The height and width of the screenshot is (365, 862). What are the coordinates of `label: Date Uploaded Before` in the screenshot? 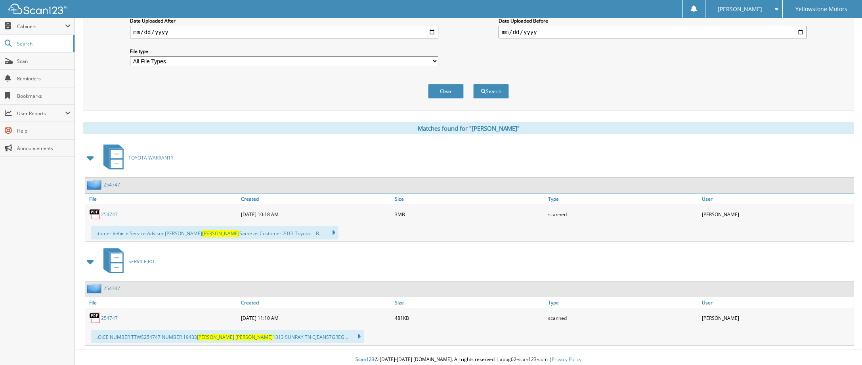 It's located at (652, 21).